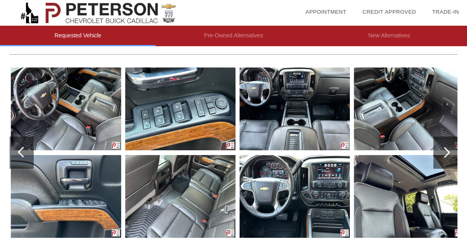 This screenshot has width=467, height=243. What do you see at coordinates (295, 109) in the screenshot?
I see `img: 0a3fe1c54db70e8e25cac98053d744cax.jpg` at bounding box center [295, 109].